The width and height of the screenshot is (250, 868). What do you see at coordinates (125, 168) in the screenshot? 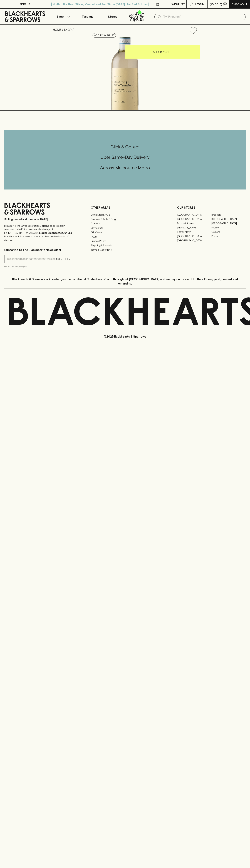
I see `h5: Across Melbourne Metro` at bounding box center [125, 168].